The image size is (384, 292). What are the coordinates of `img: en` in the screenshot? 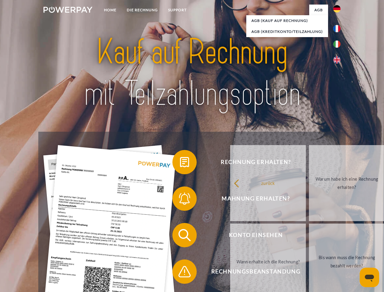 It's located at (337, 60).